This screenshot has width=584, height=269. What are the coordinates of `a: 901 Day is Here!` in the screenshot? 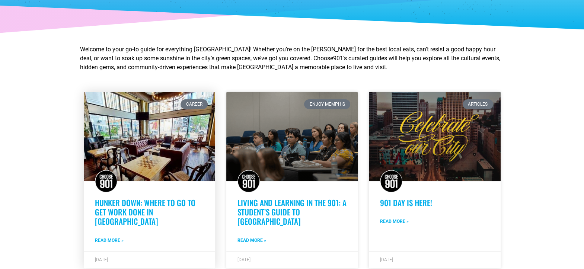 It's located at (406, 202).